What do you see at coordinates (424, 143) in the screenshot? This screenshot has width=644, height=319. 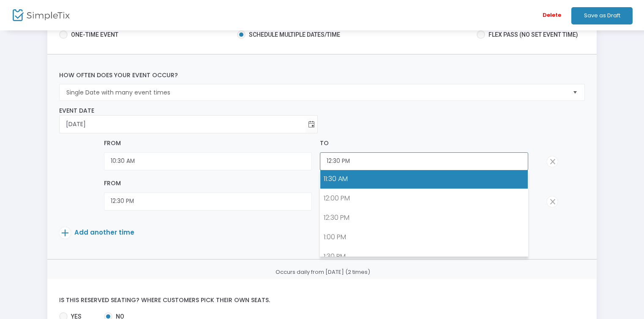 I see `div: To` at bounding box center [424, 143].